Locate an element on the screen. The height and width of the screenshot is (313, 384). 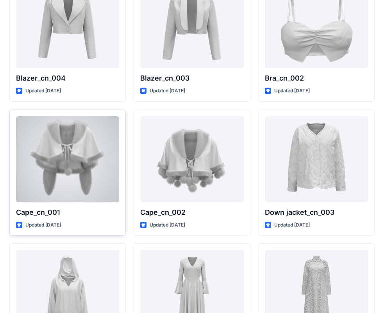
p: Blazer_cn_003 is located at coordinates (192, 78).